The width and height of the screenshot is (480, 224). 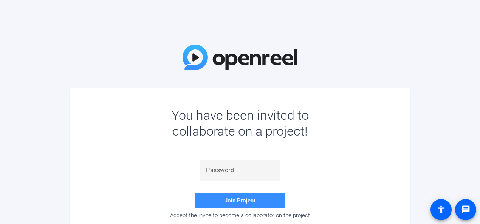 What do you see at coordinates (441, 210) in the screenshot?
I see `mat-icon: accessibility` at bounding box center [441, 210].